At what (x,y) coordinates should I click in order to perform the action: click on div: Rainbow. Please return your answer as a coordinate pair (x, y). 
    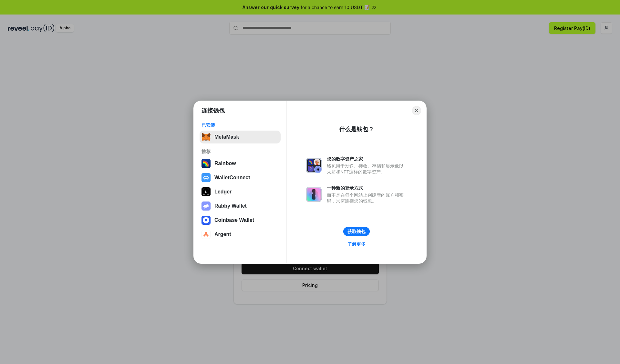
    Looking at the image, I should click on (225, 164).